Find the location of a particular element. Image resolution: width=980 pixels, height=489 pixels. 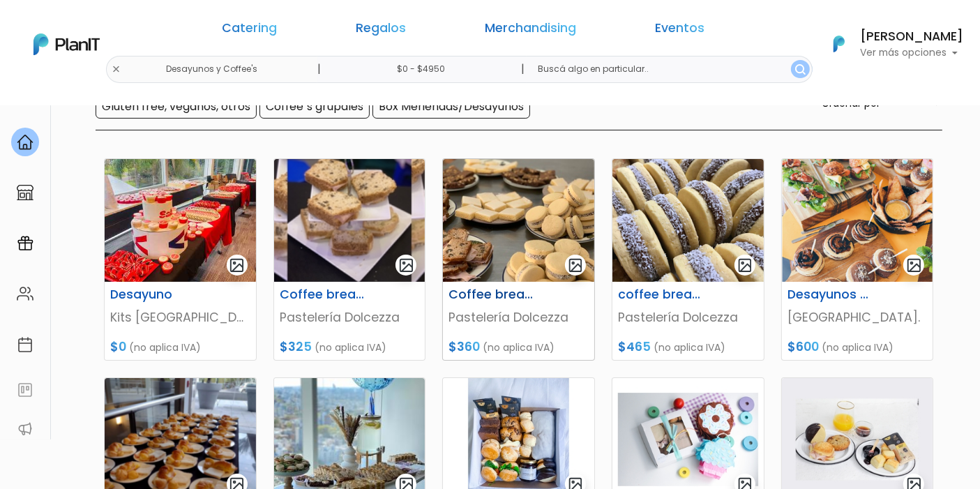

a: Merchandising is located at coordinates (531, 31).